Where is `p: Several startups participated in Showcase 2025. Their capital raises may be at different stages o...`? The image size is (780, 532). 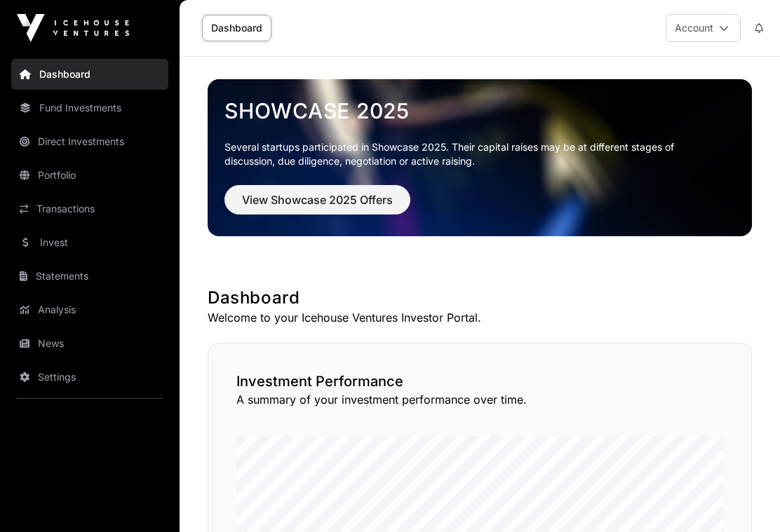 p: Several startups participated in Showcase 2025. Their capital raises may be at different stages o... is located at coordinates (461, 155).